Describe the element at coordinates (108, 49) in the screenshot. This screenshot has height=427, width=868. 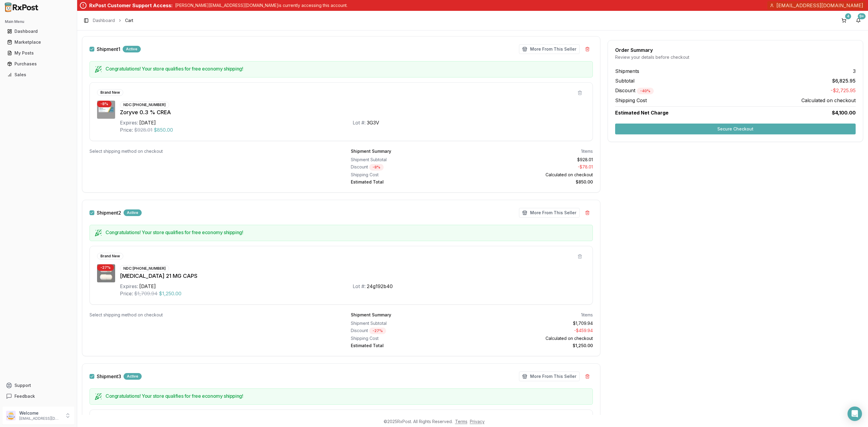
I see `label: Shipment 1` at that location.